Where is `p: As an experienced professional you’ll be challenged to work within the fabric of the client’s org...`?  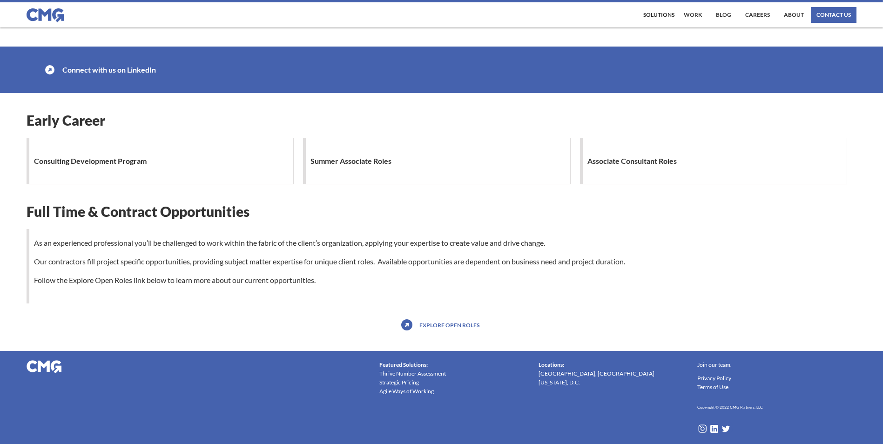 p: As an experienced professional you’ll be challenged to work within the fabric of the client’s org... is located at coordinates (443, 262).